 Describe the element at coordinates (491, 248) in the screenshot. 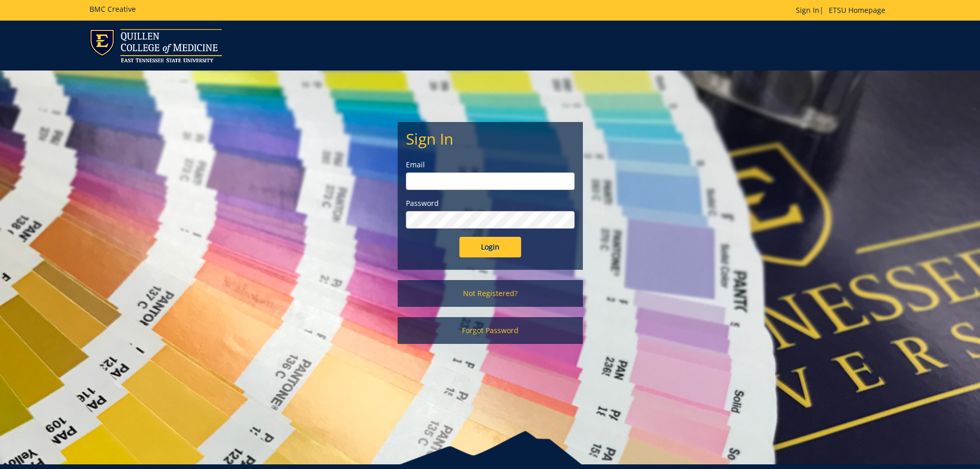

I see `input: Login` at that location.